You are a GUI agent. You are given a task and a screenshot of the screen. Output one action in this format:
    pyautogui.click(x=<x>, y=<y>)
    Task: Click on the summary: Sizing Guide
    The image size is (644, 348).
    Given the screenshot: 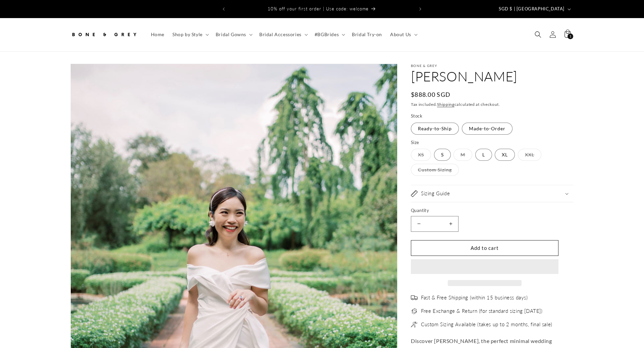 What is the action you would take?
    pyautogui.click(x=492, y=193)
    